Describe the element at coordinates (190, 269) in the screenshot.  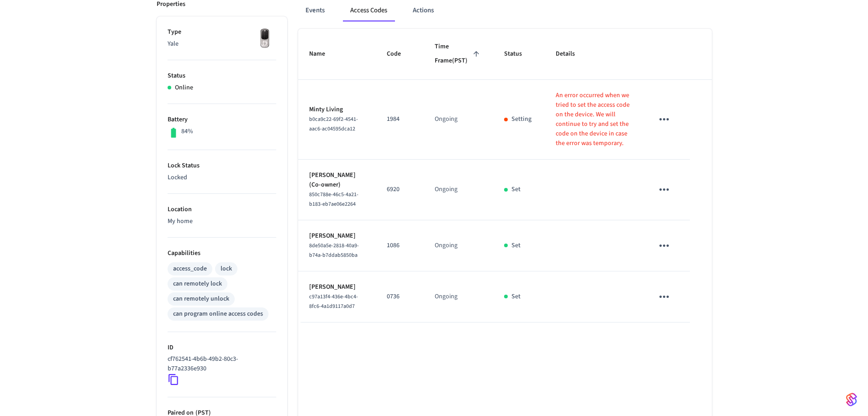
I see `div: access_code` at that location.